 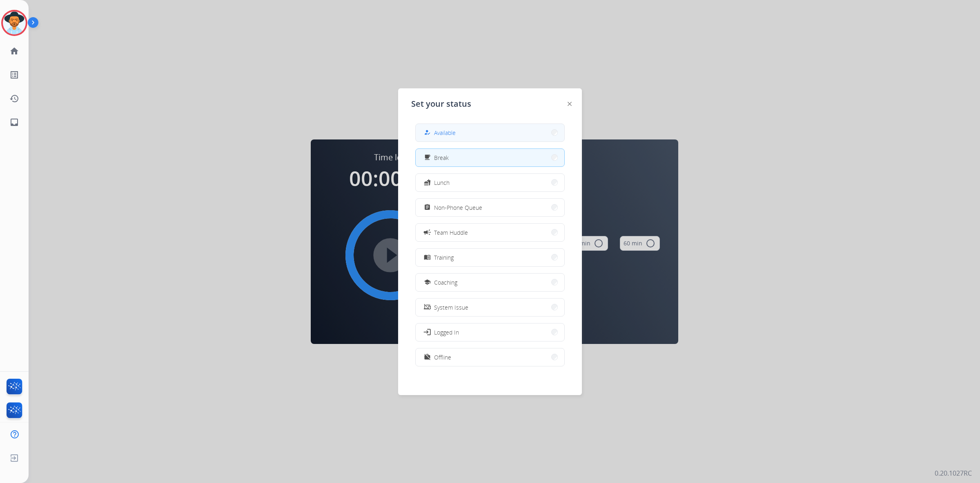 I want to click on mat-icon: list_alt, so click(x=15, y=75).